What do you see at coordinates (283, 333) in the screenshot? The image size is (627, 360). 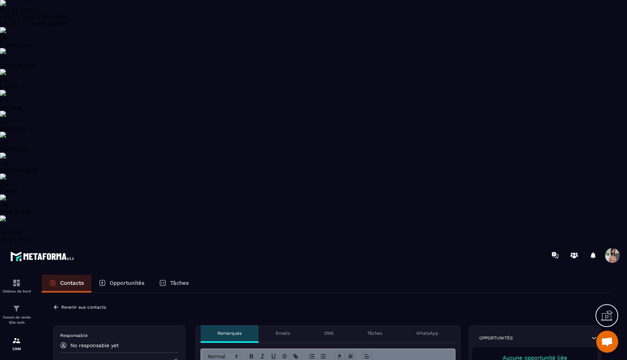 I see `p: Emails` at bounding box center [283, 333].